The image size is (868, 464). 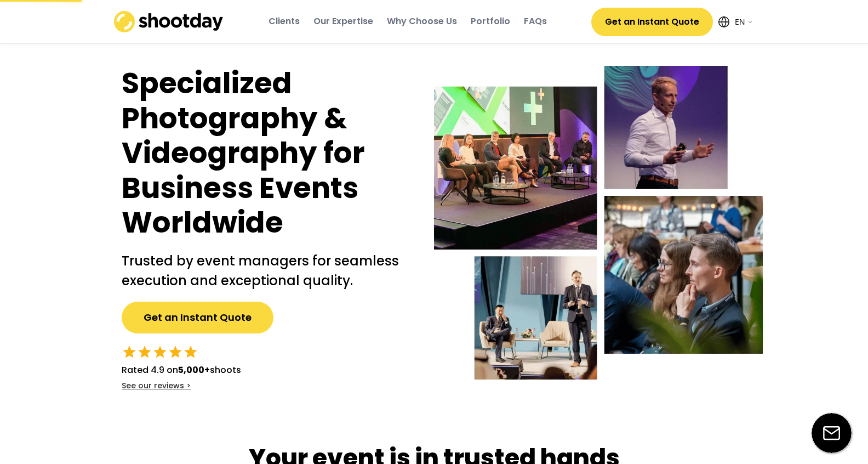 What do you see at coordinates (599, 223) in the screenshot?
I see `img: Event-hero-intl%402x.webp` at bounding box center [599, 223].